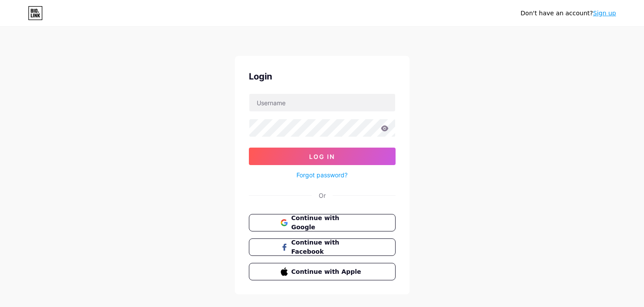 The width and height of the screenshot is (644, 307). I want to click on div: Login, so click(322, 77).